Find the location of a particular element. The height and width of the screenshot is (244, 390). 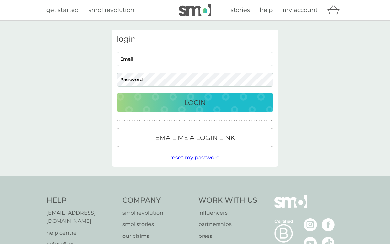

a: our claims is located at coordinates (157, 237).